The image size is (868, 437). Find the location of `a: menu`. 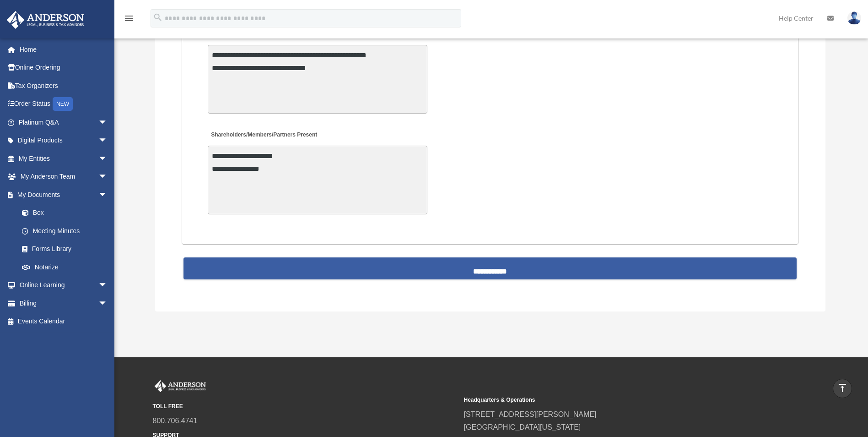

a: menu is located at coordinates (129, 19).